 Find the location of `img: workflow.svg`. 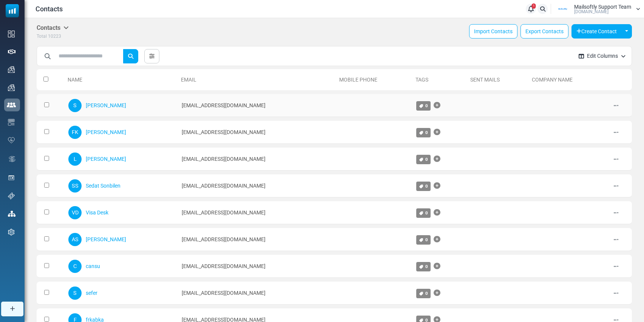

img: workflow.svg is located at coordinates (12, 159).